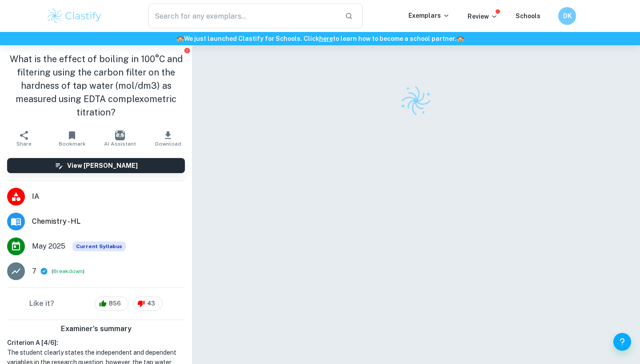 This screenshot has width=640, height=364. What do you see at coordinates (72, 138) in the screenshot?
I see `button: Bookmark` at bounding box center [72, 138].